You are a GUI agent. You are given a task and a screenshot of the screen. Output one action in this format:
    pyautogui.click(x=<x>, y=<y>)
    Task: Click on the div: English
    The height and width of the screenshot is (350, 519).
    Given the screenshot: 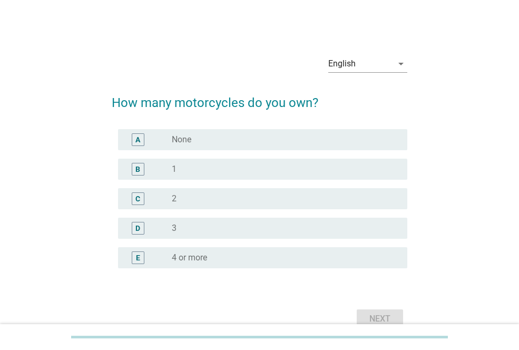 What is the action you would take?
    pyautogui.click(x=342, y=64)
    